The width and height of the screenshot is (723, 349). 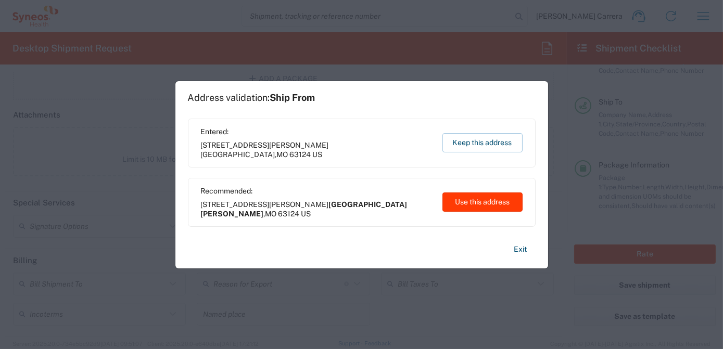 I want to click on span: Recommended:, so click(x=316, y=191).